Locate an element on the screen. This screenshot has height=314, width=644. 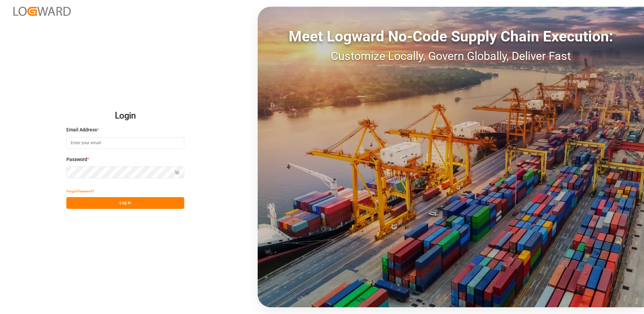
span: Password is located at coordinates (77, 159).